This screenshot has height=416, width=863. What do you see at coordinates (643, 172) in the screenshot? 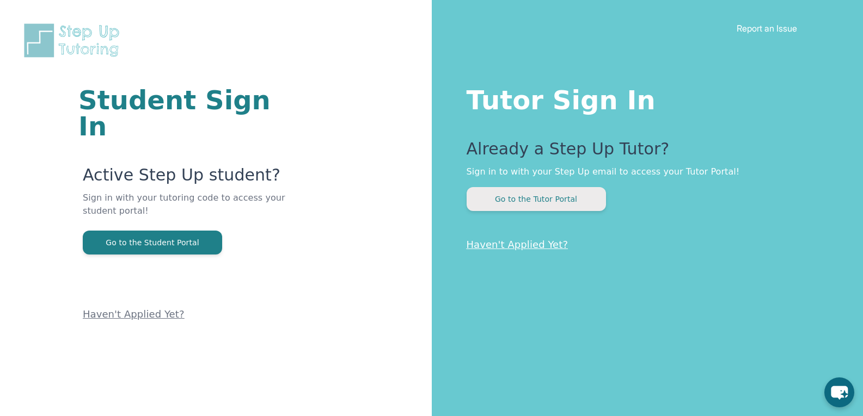
I see `p: Sign in to with your Step Up email to access your Tutor Portal!` at bounding box center [643, 172].